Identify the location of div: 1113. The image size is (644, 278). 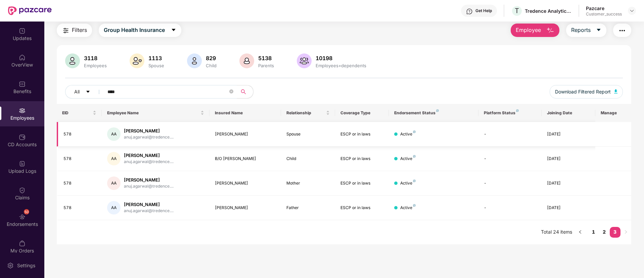
(156, 58).